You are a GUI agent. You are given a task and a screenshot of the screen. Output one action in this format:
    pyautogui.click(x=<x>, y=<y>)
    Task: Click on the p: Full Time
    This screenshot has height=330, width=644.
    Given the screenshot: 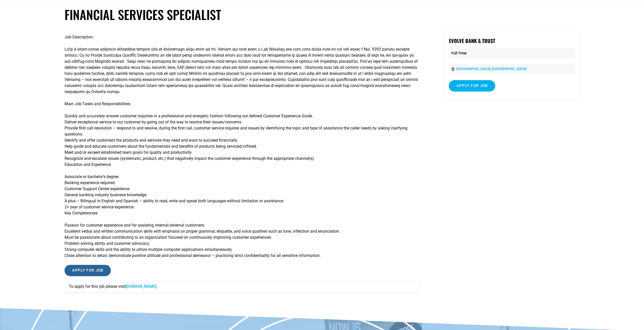 What is the action you would take?
    pyautogui.click(x=512, y=53)
    